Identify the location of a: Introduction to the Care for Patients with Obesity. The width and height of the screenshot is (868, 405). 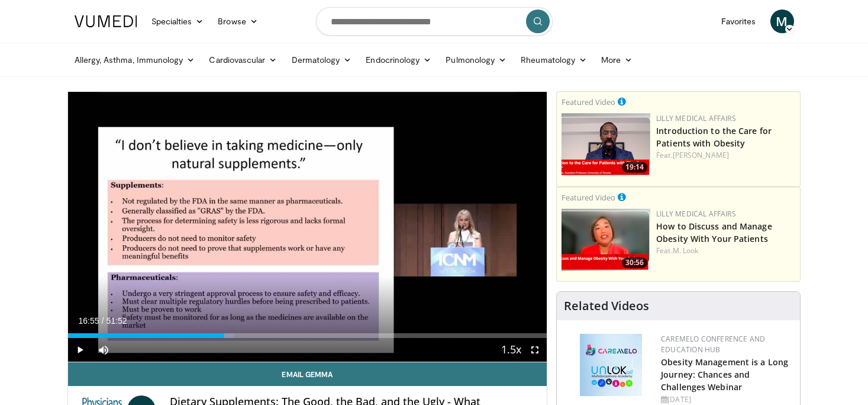
(714, 137).